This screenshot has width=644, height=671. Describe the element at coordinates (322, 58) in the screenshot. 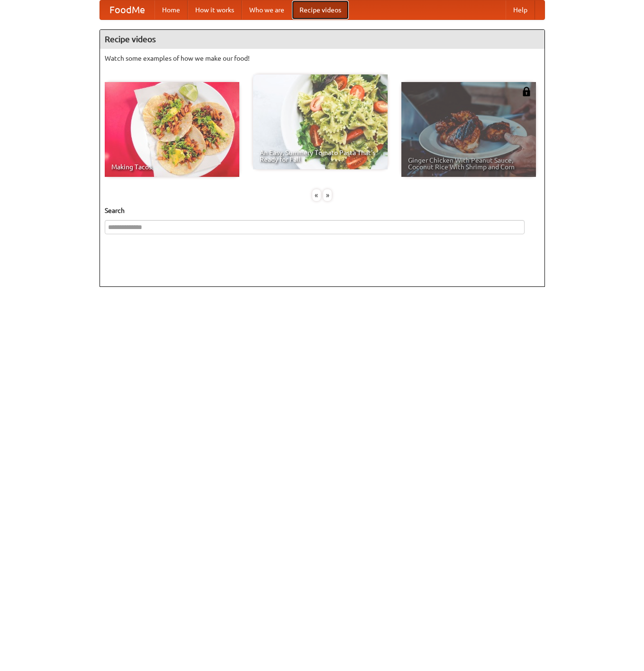

I see `p: Watch some examples of how we make our food!` at that location.